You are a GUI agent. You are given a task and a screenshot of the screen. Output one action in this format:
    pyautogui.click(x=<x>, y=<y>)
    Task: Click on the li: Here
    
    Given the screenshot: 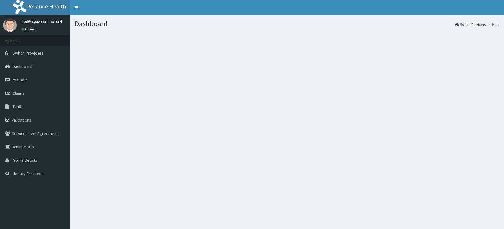 What is the action you would take?
    pyautogui.click(x=493, y=24)
    